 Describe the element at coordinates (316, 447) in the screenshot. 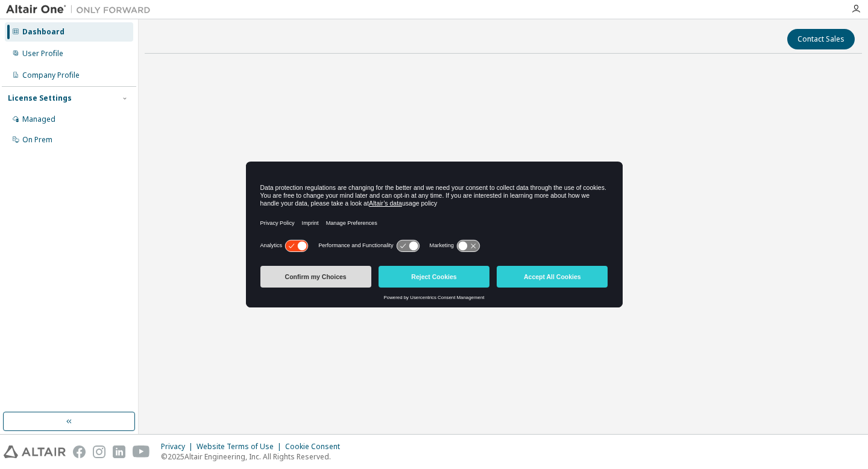

I see `div: Cookie Consent` at that location.